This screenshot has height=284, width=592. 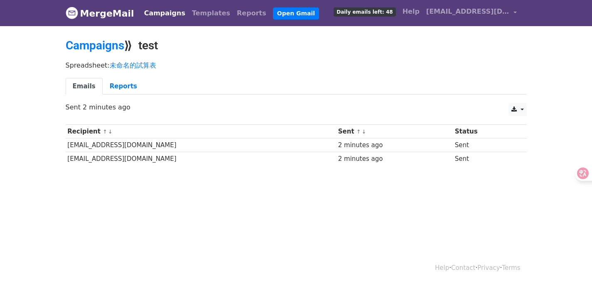 What do you see at coordinates (463, 268) in the screenshot?
I see `a: Contact` at bounding box center [463, 268].